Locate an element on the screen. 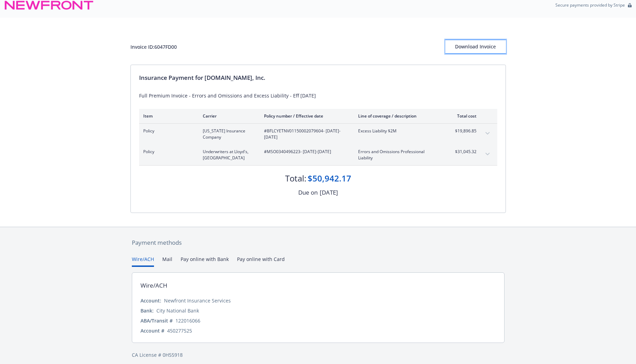 This screenshot has height=364, width=636. div: Wire/ACH is located at coordinates (154, 285).